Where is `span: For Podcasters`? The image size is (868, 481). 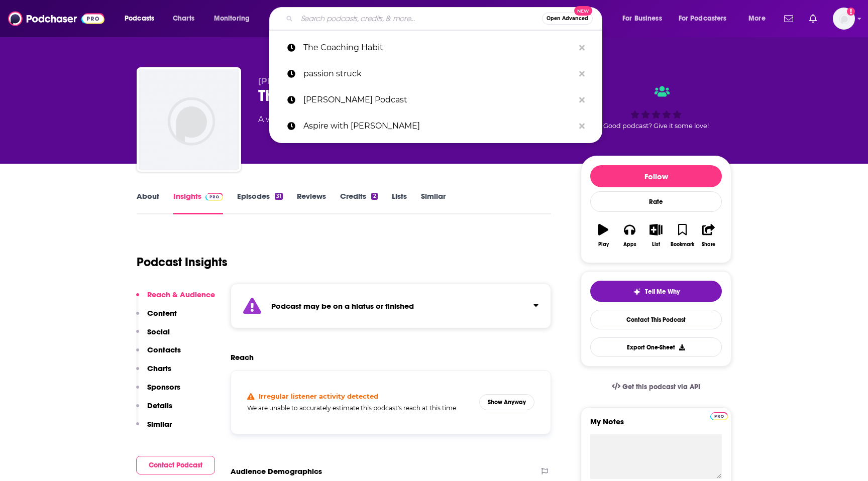
span: For Podcasters is located at coordinates (702, 19).